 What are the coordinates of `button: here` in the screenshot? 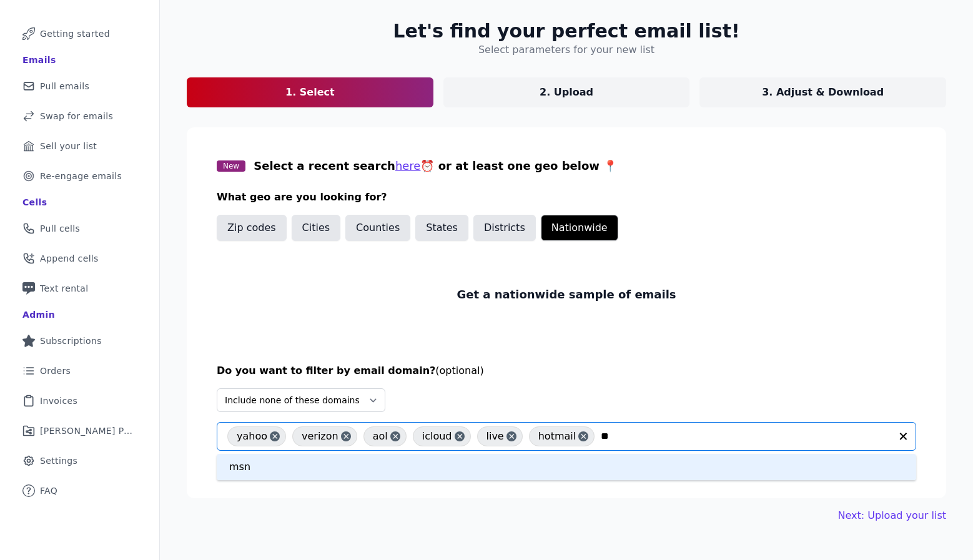 It's located at (408, 166).